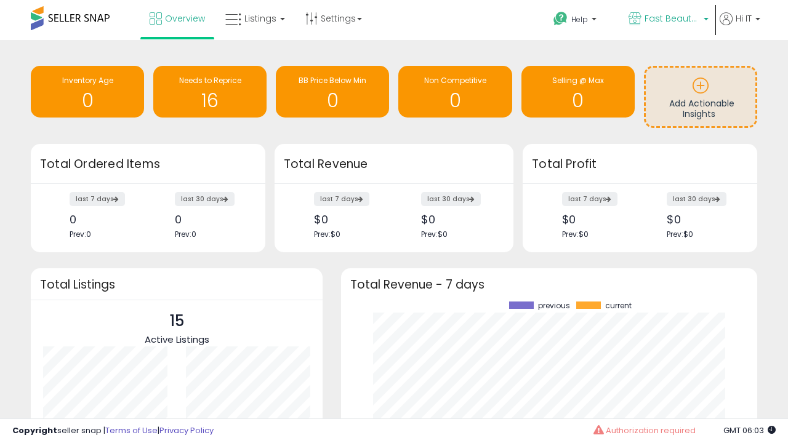  I want to click on a: BB Price Below Min 0, so click(333, 92).